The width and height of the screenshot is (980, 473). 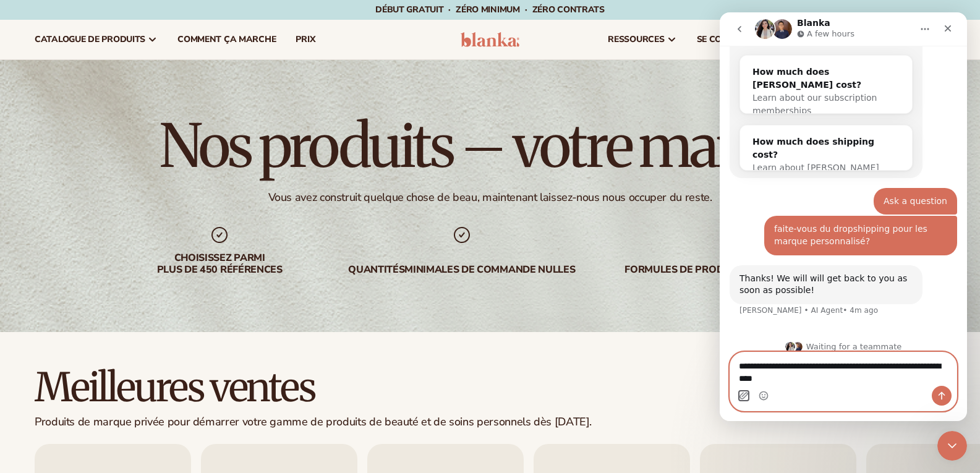 What do you see at coordinates (490, 270) in the screenshot?
I see `font: minimales de commande nulles` at bounding box center [490, 270].